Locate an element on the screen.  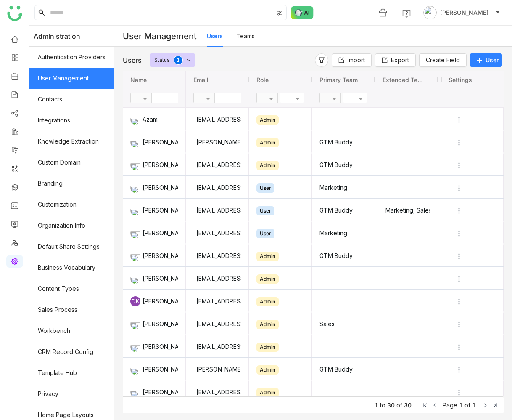
button: Import is located at coordinates (352, 60).